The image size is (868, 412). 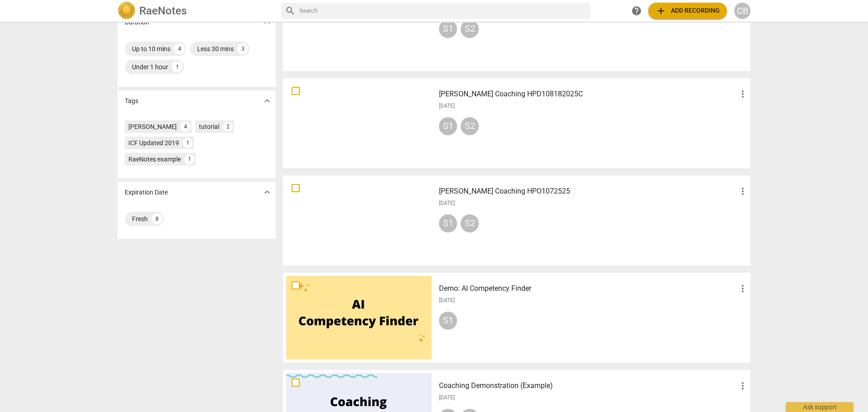 I want to click on div: Fresh, so click(x=140, y=219).